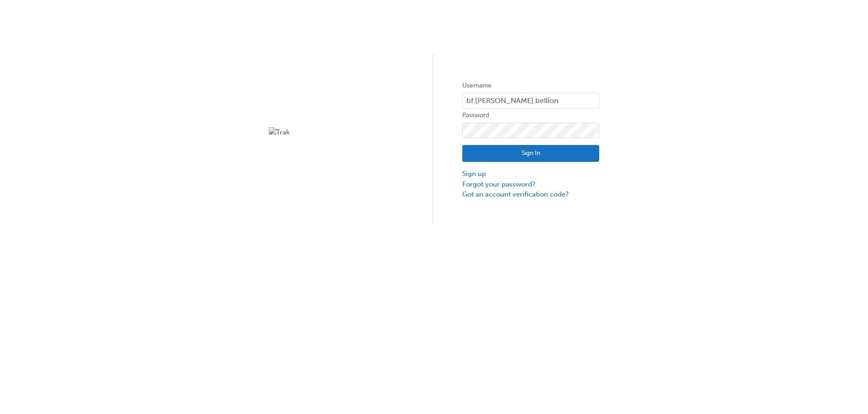 The image size is (868, 414). Describe the element at coordinates (531, 115) in the screenshot. I see `label: Password` at that location.